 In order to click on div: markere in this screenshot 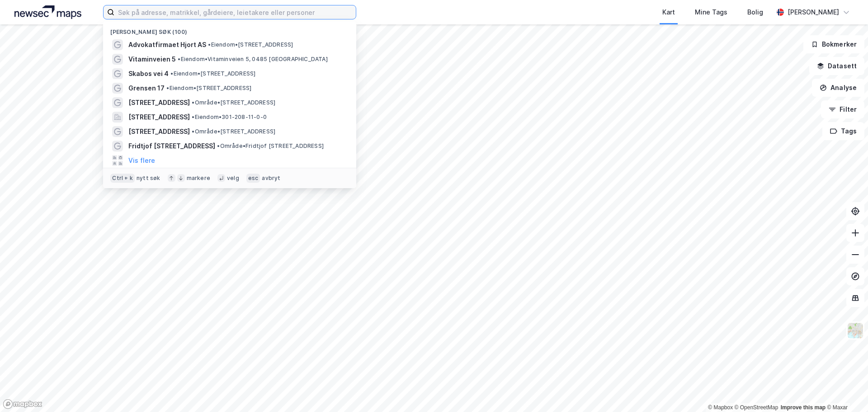, I will do `click(199, 178)`.